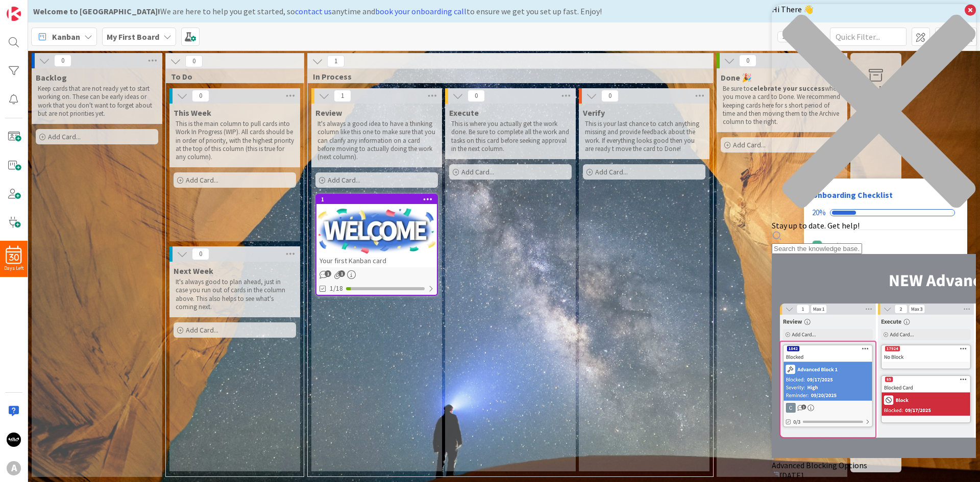 The width and height of the screenshot is (980, 482). Describe the element at coordinates (376, 232) in the screenshot. I see `div: 1Your first Kanban card` at that location.